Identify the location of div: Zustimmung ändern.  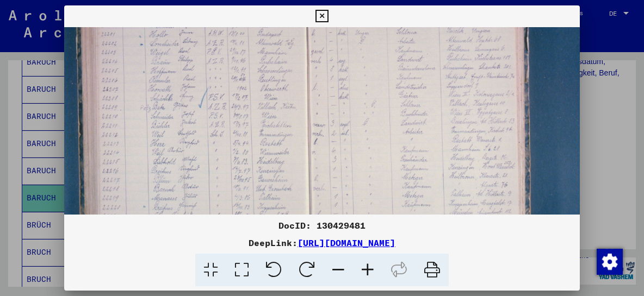
(609, 261).